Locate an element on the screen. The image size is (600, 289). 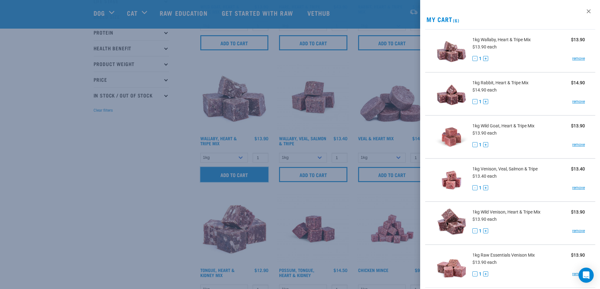
span: 1kg Rabbit, Heart & Tripe Mix is located at coordinates (501, 83).